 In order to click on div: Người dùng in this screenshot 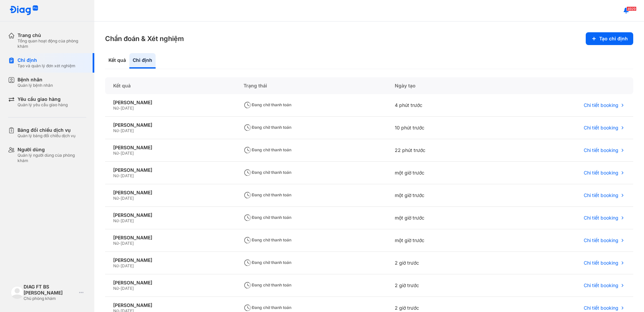, I will do `click(52, 150)`.